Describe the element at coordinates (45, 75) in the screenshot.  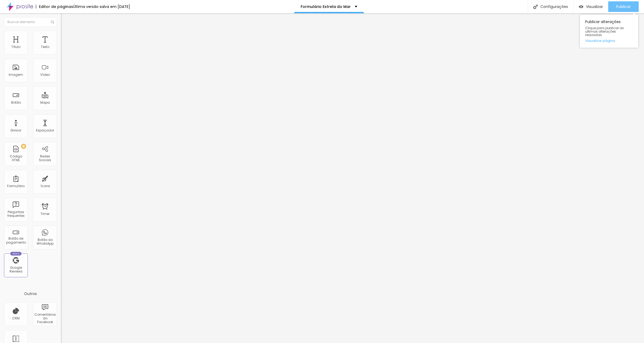
I see `div: Vídeo` at that location.